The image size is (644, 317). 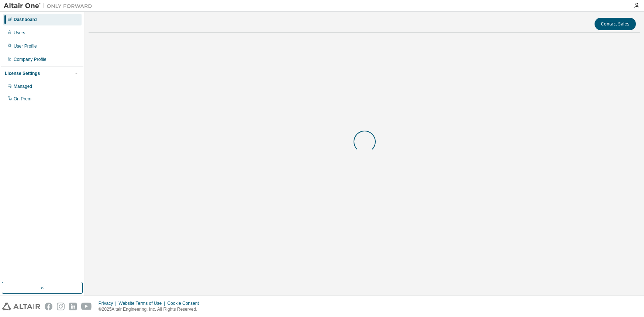 I want to click on div: Website Terms of Use, so click(x=143, y=304).